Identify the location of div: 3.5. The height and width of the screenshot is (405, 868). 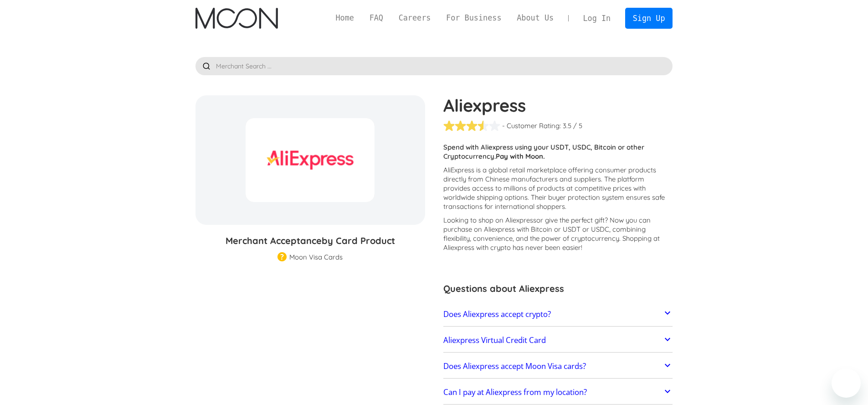
(567, 126).